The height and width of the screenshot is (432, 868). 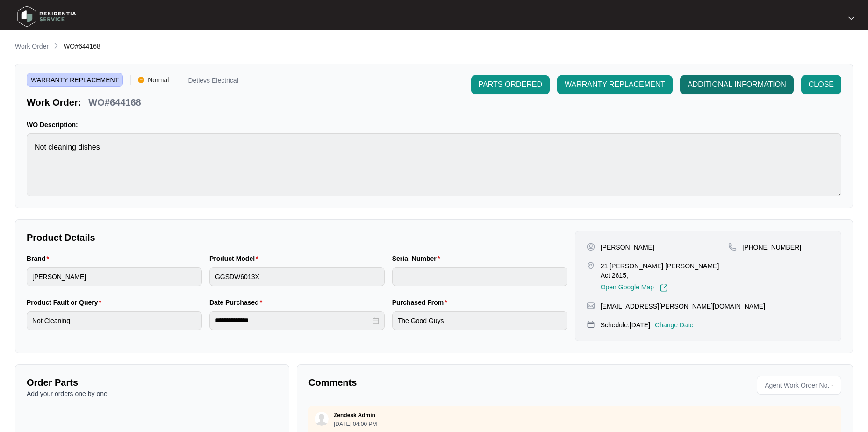 I want to click on p: Change Date, so click(x=674, y=325).